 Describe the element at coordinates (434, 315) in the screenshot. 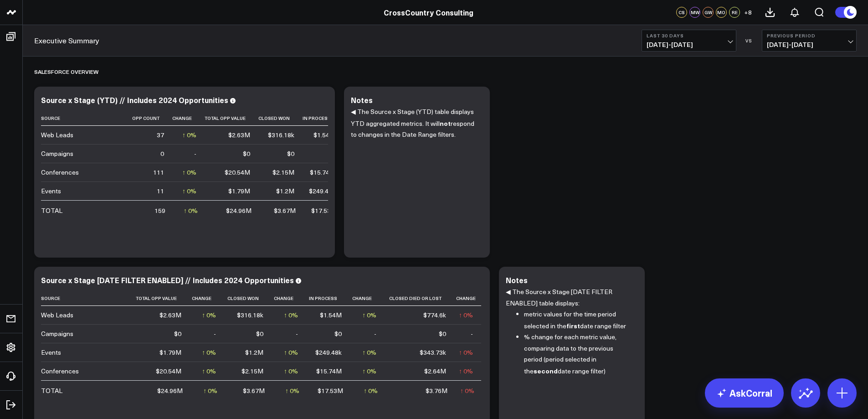

I see `div: $774.6k` at that location.